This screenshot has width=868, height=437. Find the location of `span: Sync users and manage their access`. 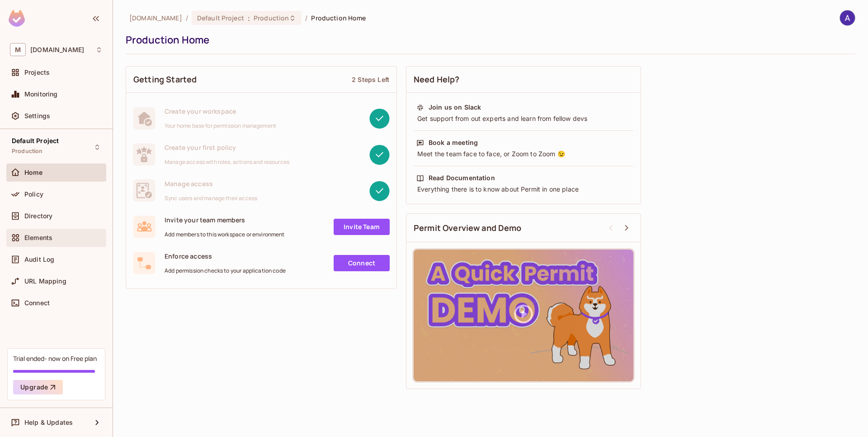

span: Sync users and manage their access is located at coordinates (211, 199).